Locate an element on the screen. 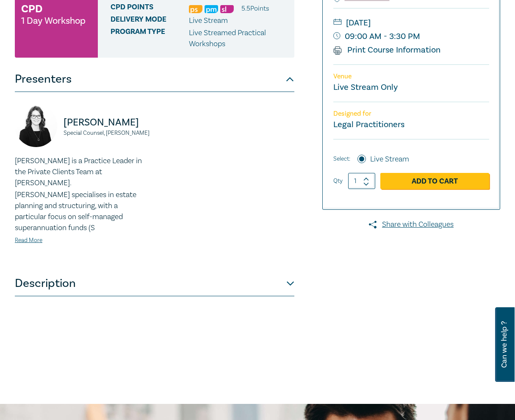  input: 1 is located at coordinates (362, 181).